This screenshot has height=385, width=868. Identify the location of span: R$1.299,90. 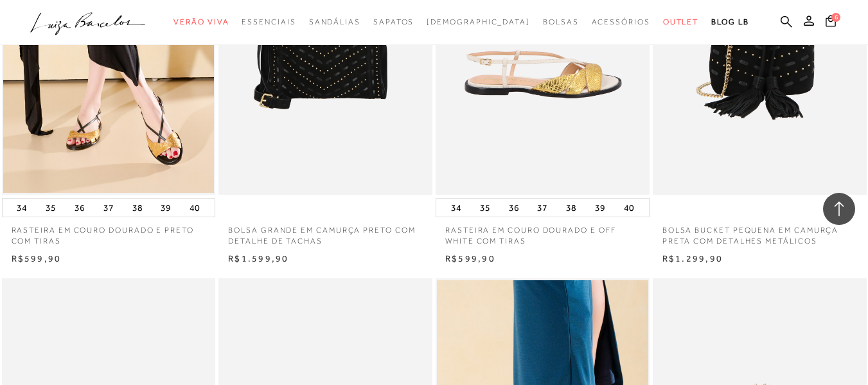
(693, 259).